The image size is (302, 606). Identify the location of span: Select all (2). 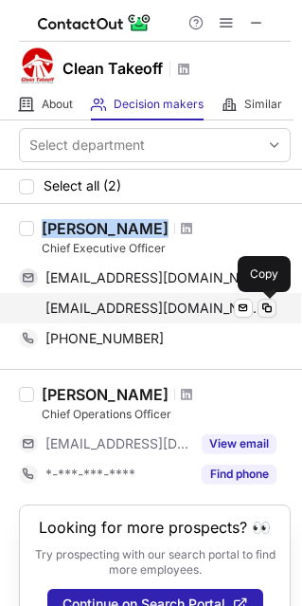
(82, 186).